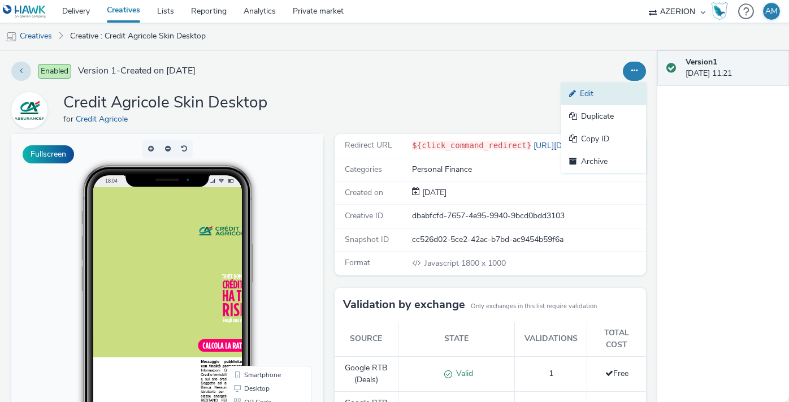 Image resolution: width=789 pixels, height=402 pixels. Describe the element at coordinates (369, 145) in the screenshot. I see `span: Redirect URL` at that location.